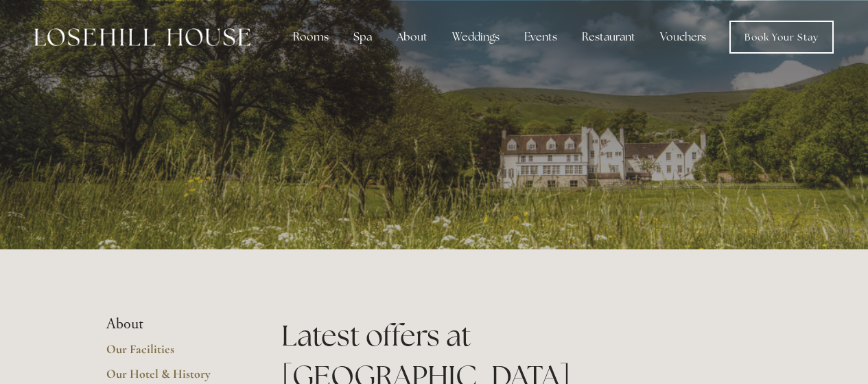 The height and width of the screenshot is (384, 868). What do you see at coordinates (609, 37) in the screenshot?
I see `div: Restaurant` at bounding box center [609, 37].